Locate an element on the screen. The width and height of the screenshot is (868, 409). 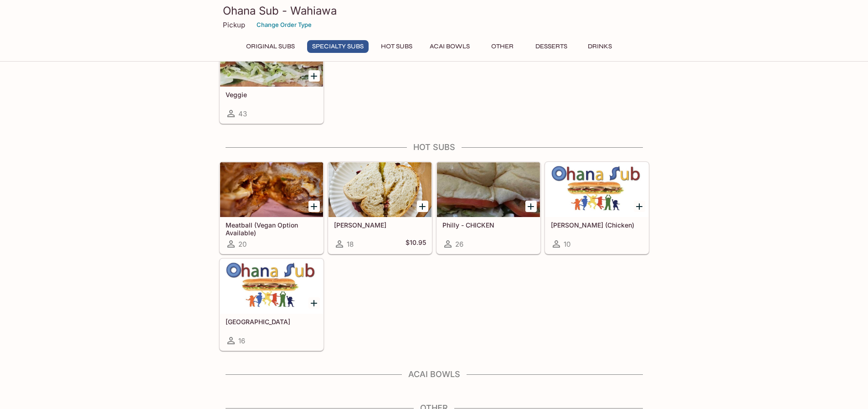
div: Teri (Chicken) is located at coordinates (596, 189).